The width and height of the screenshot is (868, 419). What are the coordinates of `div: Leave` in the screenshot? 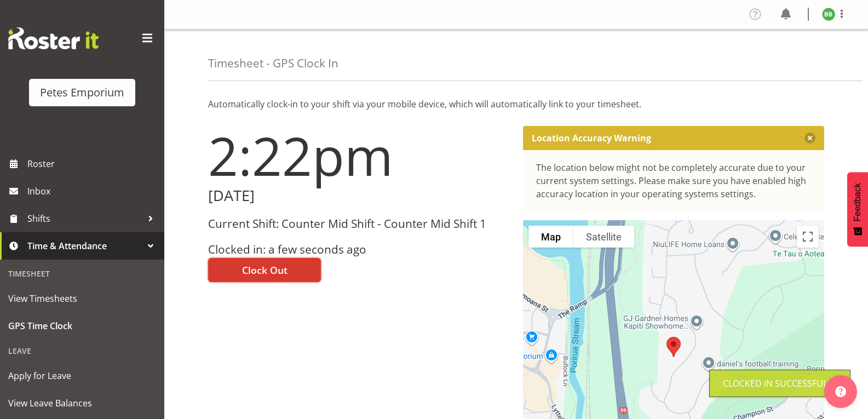 It's located at (82, 351).